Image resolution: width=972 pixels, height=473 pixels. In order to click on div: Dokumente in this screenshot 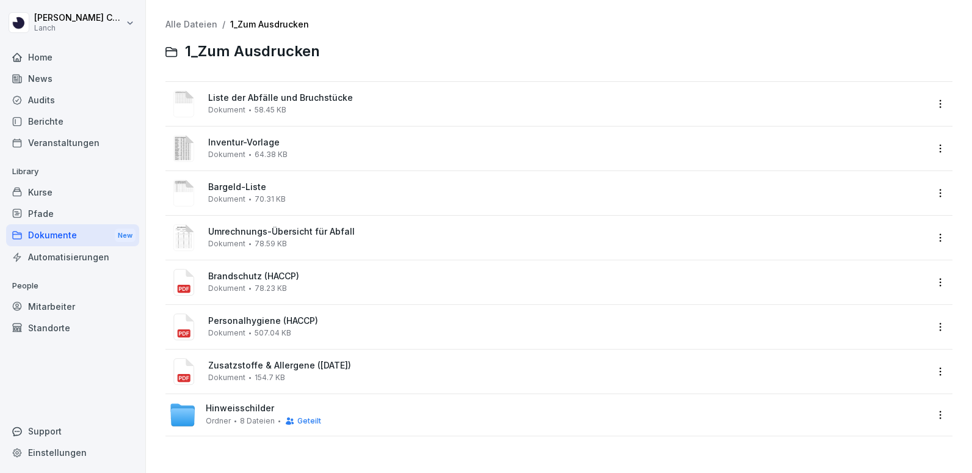, I will do `click(73, 235)`.